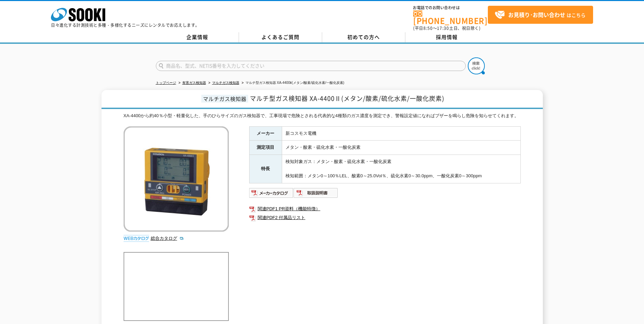 Image resolution: width=644 pixels, height=324 pixels. What do you see at coordinates (385, 217) in the screenshot?
I see `a: 関連PDF2 付属品リスト` at bounding box center [385, 217].